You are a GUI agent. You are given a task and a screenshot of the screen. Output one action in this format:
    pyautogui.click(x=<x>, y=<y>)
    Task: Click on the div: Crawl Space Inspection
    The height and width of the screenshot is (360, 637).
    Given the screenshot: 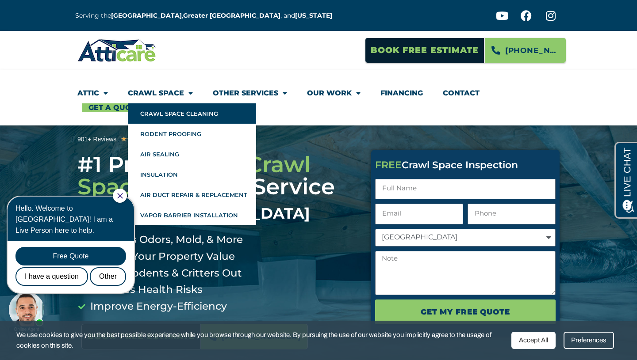 What is the action you would take?
    pyautogui.click(x=465, y=165)
    